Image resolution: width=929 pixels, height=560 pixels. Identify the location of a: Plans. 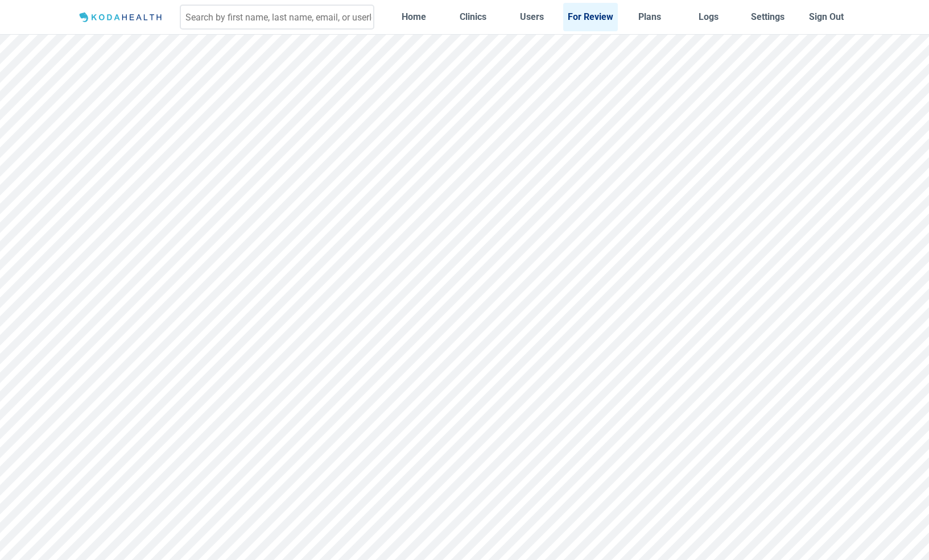
(650, 17).